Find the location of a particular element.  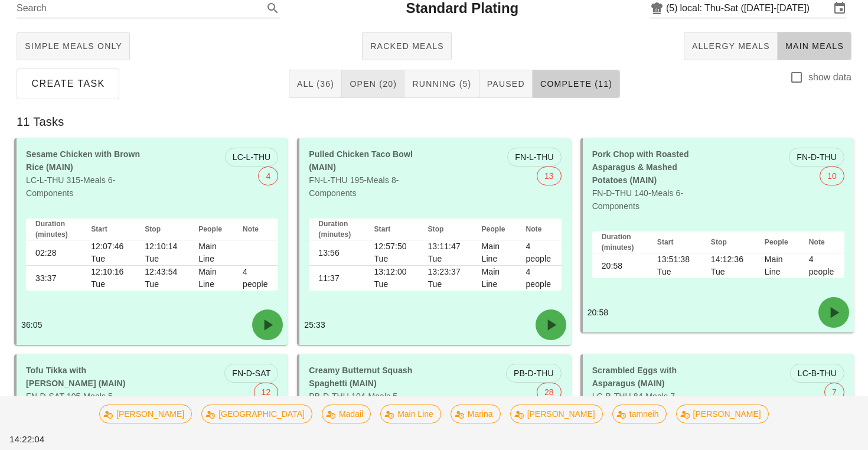

b: Sesame Chicken with Brown Rice (MAIN) is located at coordinates (83, 161).